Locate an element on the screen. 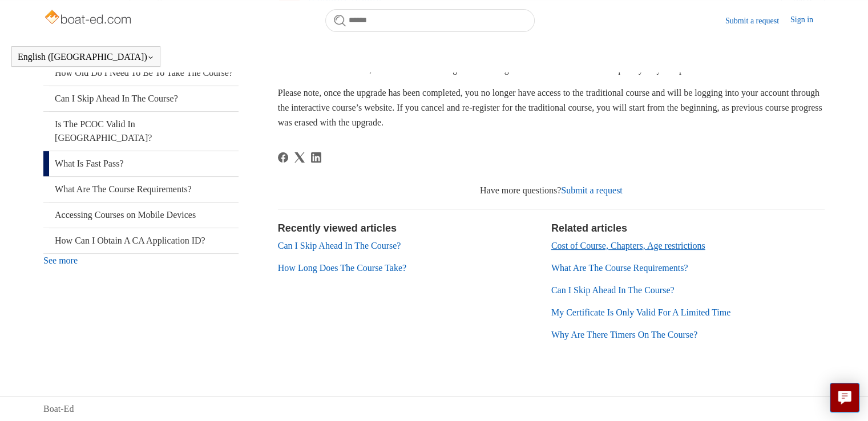  div: Live chat is located at coordinates (844, 397).